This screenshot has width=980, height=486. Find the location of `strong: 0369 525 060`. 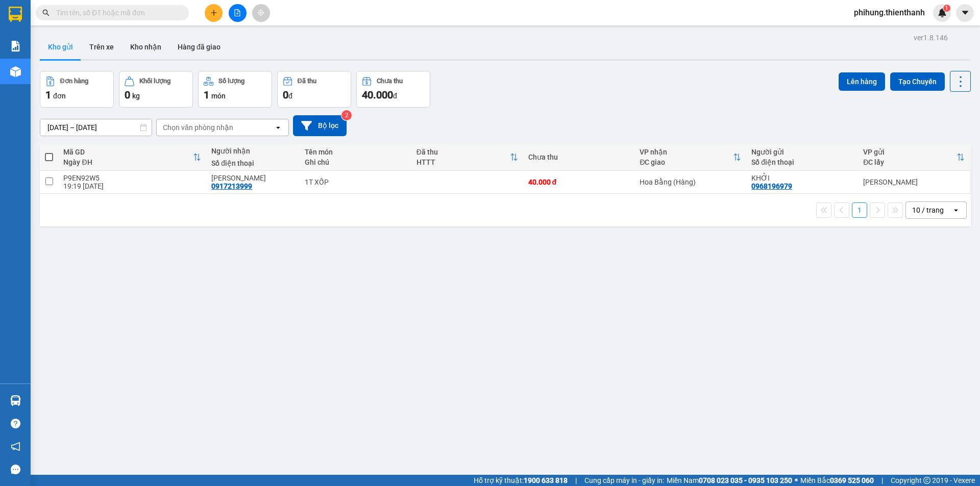

strong: 0369 525 060 is located at coordinates (852, 481).